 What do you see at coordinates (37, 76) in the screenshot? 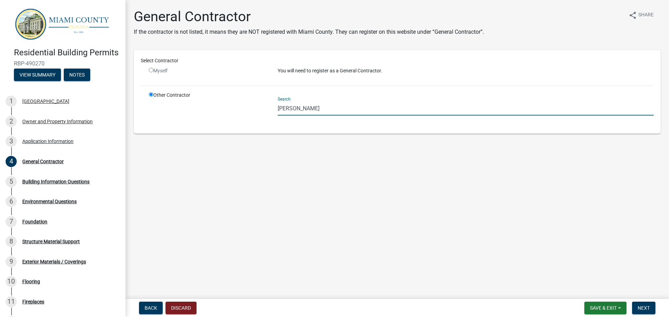
I see `wm-modal-confirm: Summary` at bounding box center [37, 76].